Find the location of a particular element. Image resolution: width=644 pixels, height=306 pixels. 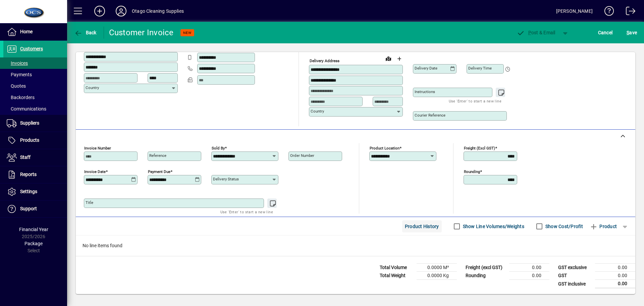

span: Products is located at coordinates (30, 140).